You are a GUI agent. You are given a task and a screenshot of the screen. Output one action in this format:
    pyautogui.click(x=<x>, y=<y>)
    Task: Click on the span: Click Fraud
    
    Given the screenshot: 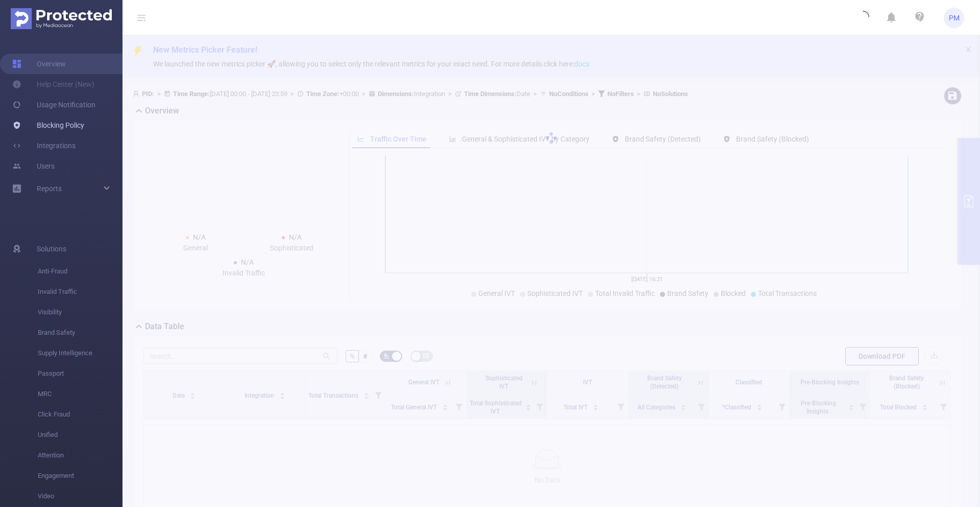 What is the action you would take?
    pyautogui.click(x=80, y=414)
    